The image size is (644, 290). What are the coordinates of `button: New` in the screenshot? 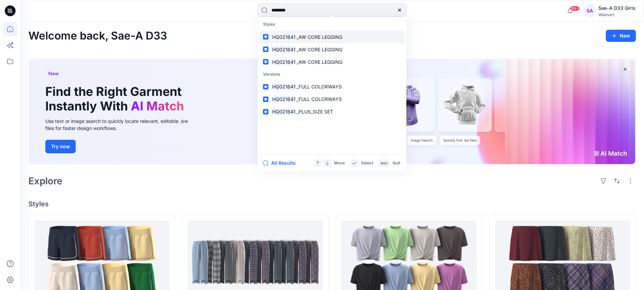 It's located at (621, 36).